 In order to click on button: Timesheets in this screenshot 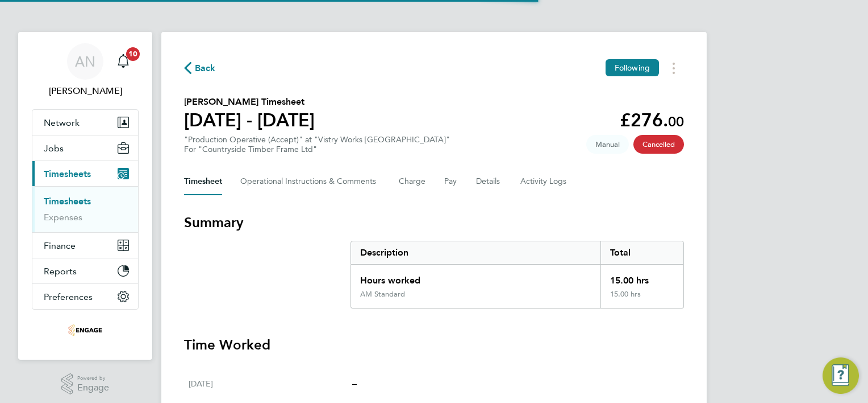, I will do `click(85, 174)`.